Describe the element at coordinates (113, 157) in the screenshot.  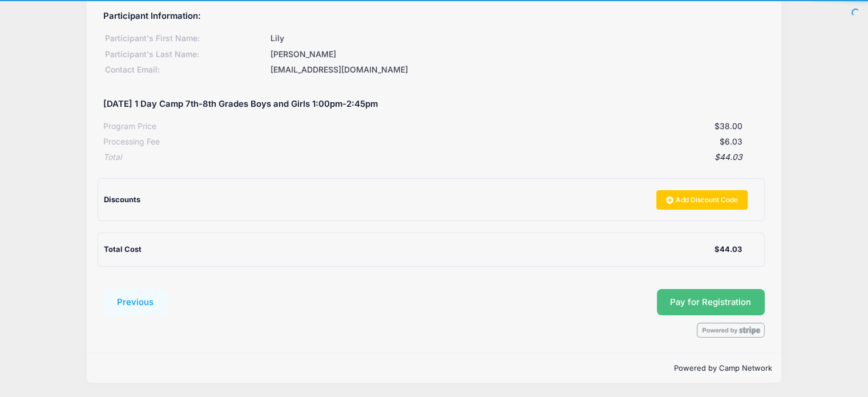
I see `div: Total` at that location.